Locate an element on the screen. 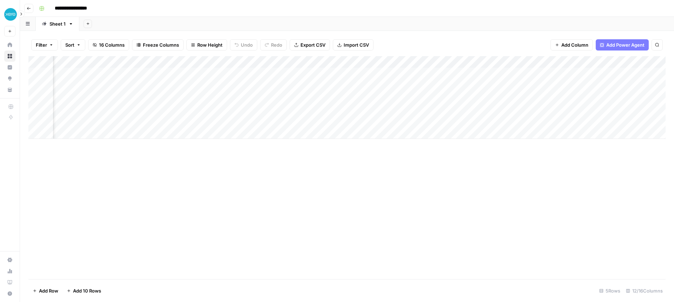 The image size is (674, 302). span: Sort is located at coordinates (70, 45).